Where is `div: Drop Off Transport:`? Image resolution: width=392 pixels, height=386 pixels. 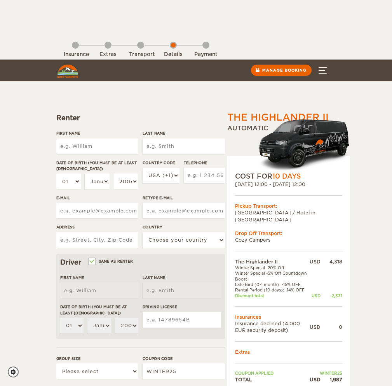
div: Drop Off Transport: is located at coordinates (289, 233).